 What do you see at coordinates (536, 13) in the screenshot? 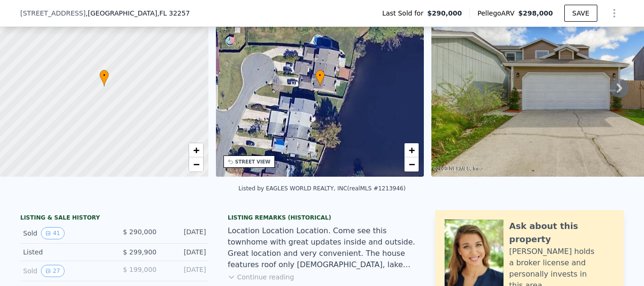
I see `span: $298,000` at bounding box center [536, 13].